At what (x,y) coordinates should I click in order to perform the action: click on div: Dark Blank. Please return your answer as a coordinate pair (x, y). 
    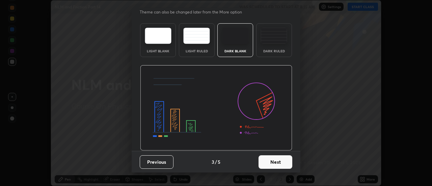
    Looking at the image, I should click on (235, 51).